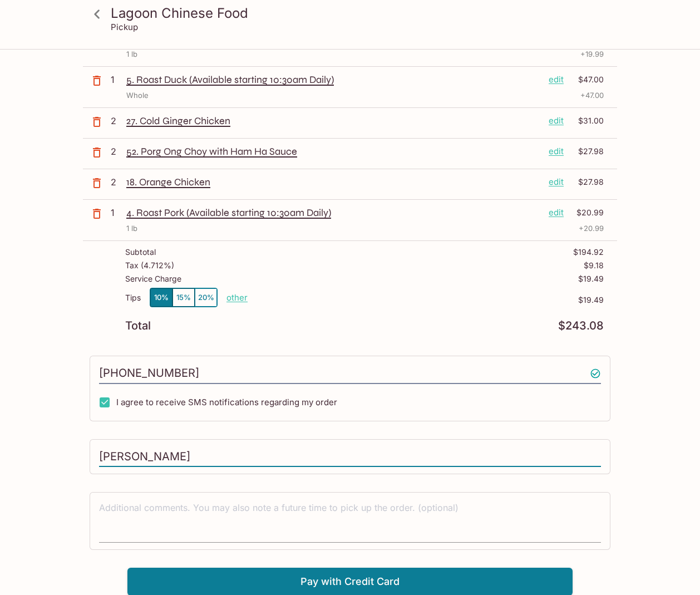 This screenshot has height=595, width=700. I want to click on input: Enter first and last name, so click(350, 457).